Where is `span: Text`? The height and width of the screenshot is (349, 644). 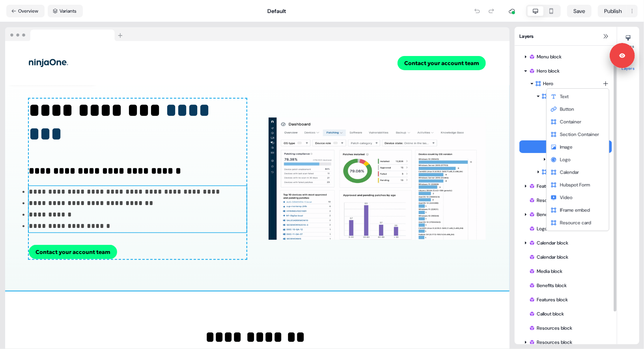 span: Text is located at coordinates (564, 97).